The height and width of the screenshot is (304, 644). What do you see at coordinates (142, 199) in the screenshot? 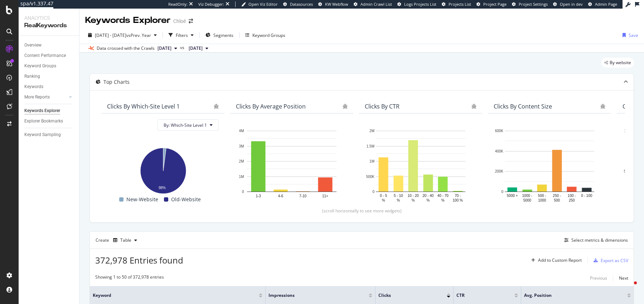
I see `span: New-Website` at bounding box center [142, 199].